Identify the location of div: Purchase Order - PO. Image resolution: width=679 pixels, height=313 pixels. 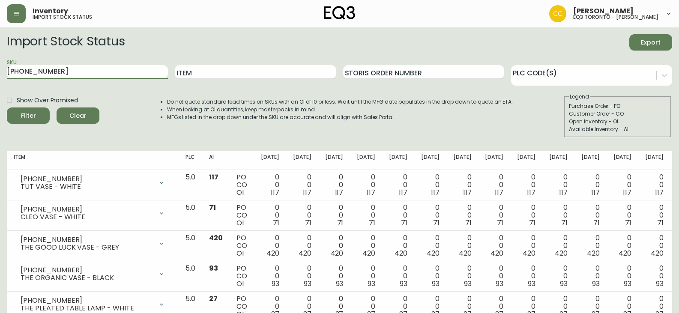
(618, 106).